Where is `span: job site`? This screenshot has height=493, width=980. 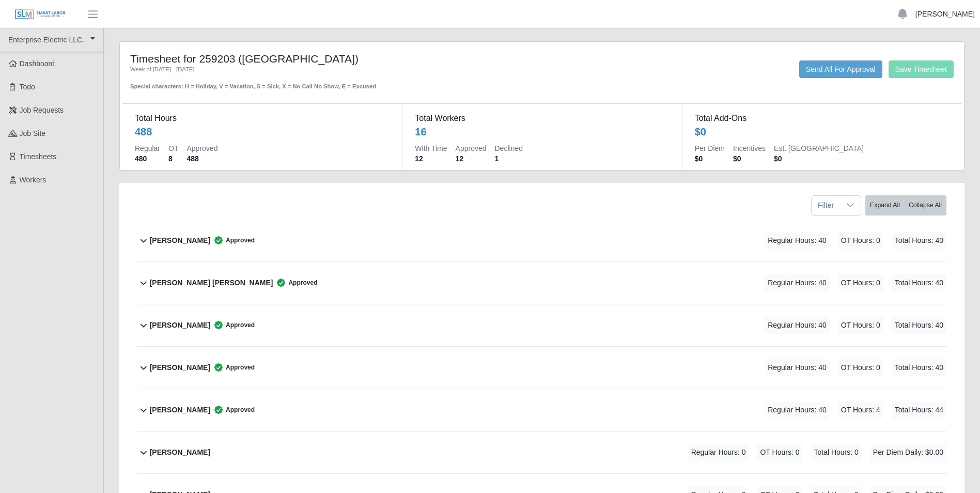 span: job site is located at coordinates (33, 133).